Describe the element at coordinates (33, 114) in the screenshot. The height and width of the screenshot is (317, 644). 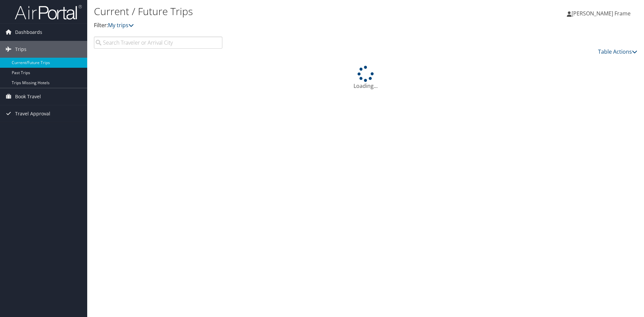
I see `span: Travel Approval` at that location.